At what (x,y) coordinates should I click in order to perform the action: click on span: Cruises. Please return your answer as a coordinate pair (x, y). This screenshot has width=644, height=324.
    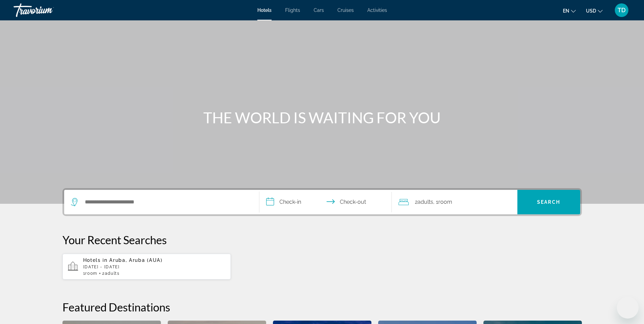
    Looking at the image, I should click on (346, 10).